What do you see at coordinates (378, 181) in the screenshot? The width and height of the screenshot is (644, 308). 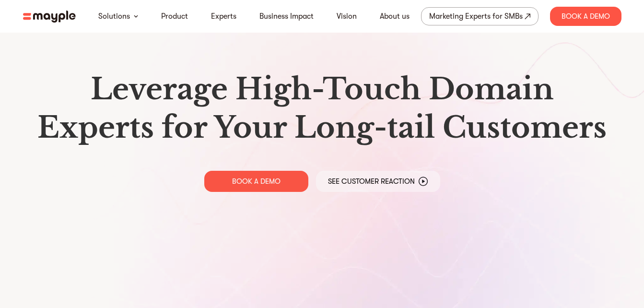 I see `a: See Customer Reaction` at bounding box center [378, 181].